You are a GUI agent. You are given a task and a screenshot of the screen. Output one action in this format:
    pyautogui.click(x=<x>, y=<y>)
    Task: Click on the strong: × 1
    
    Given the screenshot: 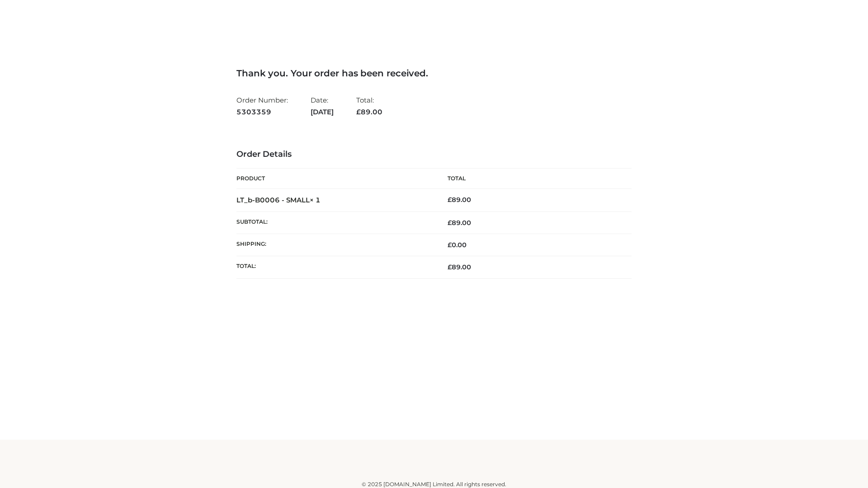 What is the action you would take?
    pyautogui.click(x=315, y=200)
    